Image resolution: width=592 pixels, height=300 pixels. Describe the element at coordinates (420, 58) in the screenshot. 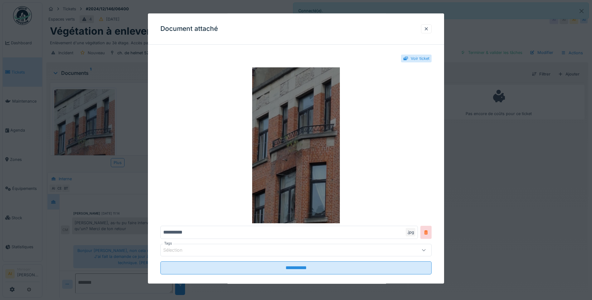

I see `div: Voir ticket` at that location.